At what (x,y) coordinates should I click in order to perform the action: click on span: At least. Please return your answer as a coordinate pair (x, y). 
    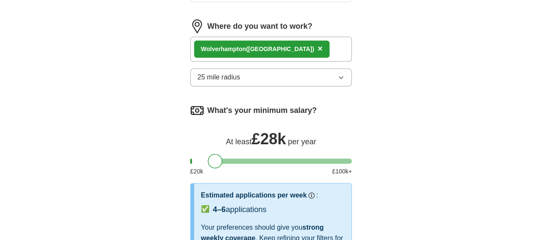
    Looking at the image, I should click on (239, 141).